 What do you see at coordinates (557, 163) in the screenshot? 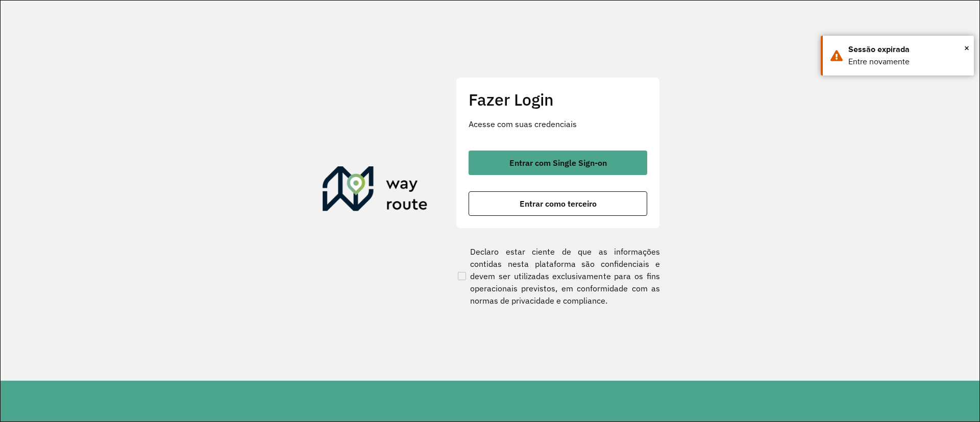
I see `span: Entrar com Single Sign-on` at bounding box center [557, 163].